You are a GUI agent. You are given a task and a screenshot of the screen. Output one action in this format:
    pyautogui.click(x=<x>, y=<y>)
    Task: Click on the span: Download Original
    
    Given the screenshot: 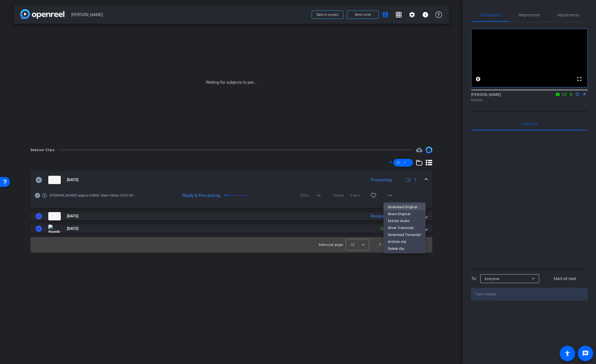 What is the action you would take?
    pyautogui.click(x=404, y=207)
    